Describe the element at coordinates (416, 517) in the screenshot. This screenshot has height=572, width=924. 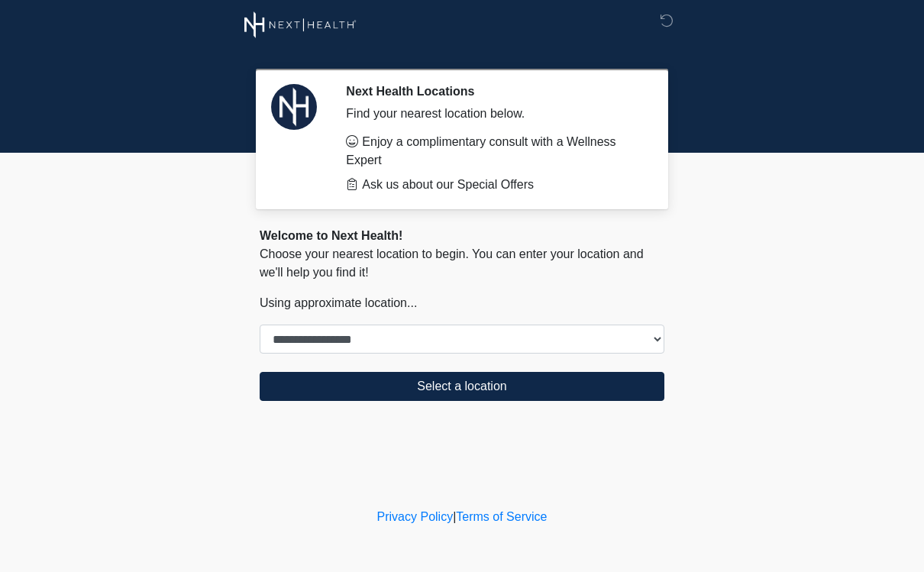
I see `a: Privacy Policy` at that location.